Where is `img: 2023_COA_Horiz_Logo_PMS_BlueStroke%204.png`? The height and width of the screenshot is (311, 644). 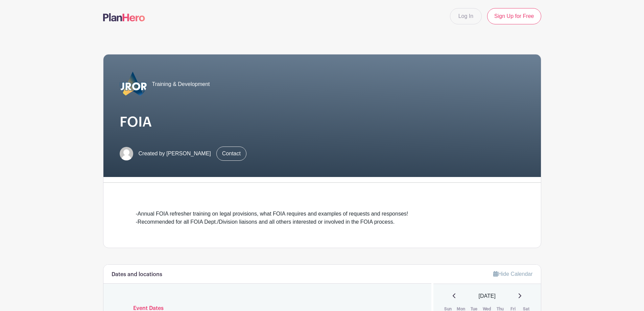 img: 2023_COA_Horiz_Logo_PMS_BlueStroke%204.png is located at coordinates (133, 84).